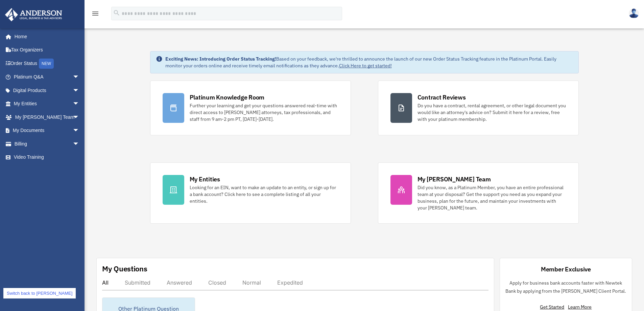  Describe the element at coordinates (47, 144) in the screenshot. I see `a: Billingarrow_drop_down` at that location.